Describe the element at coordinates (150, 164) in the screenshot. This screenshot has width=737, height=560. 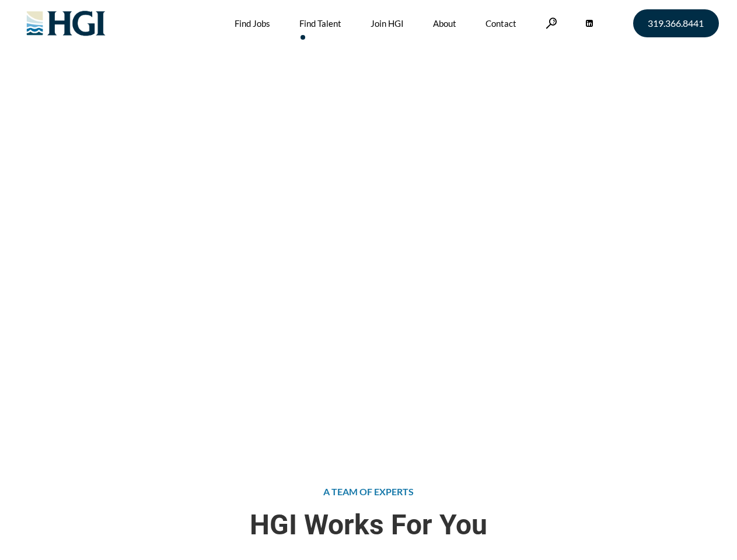
I see `a: Home` at that location.